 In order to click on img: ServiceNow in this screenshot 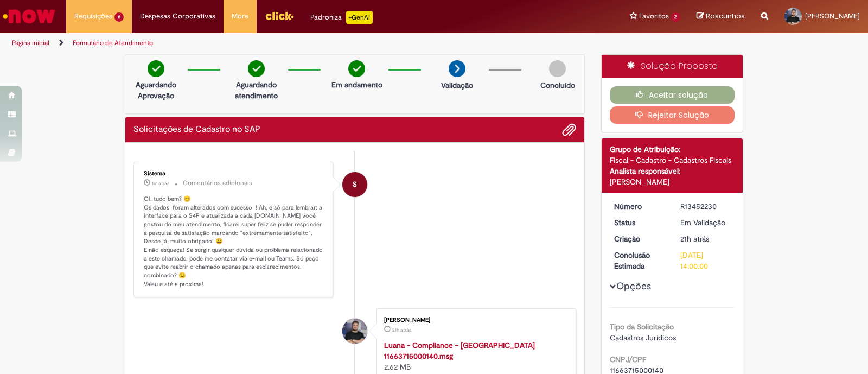, I will do `click(29, 16)`.